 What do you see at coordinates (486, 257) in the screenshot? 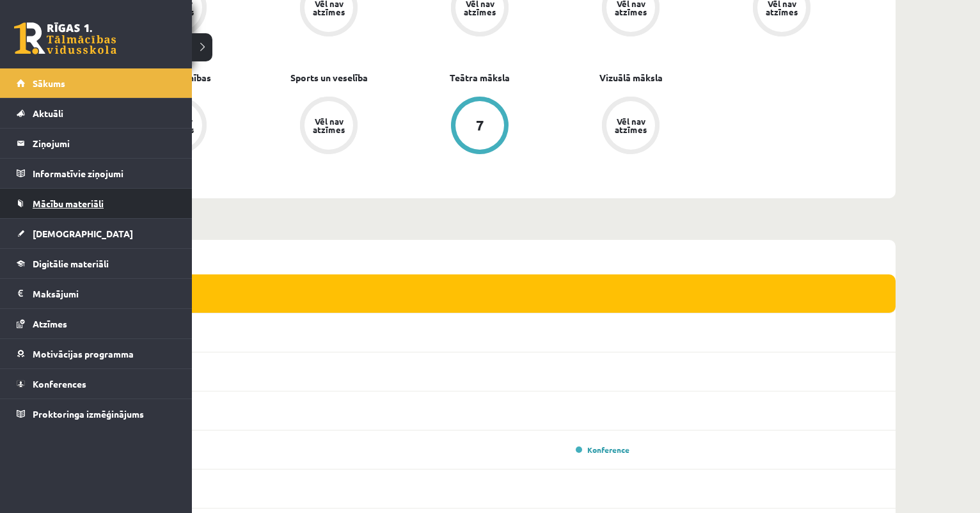
I see `div: (01.09 - 07.09)` at bounding box center [486, 257].